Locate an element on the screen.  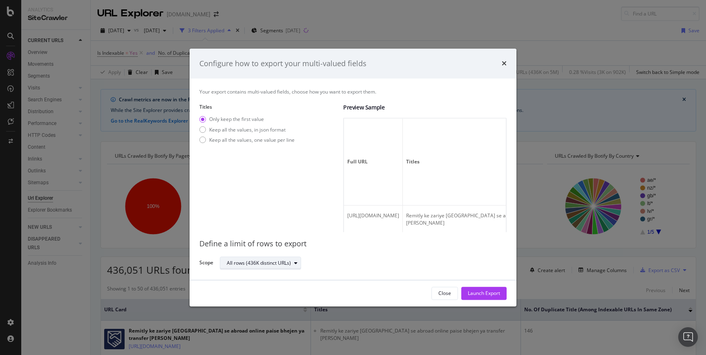
label: Scope is located at coordinates (206, 264).